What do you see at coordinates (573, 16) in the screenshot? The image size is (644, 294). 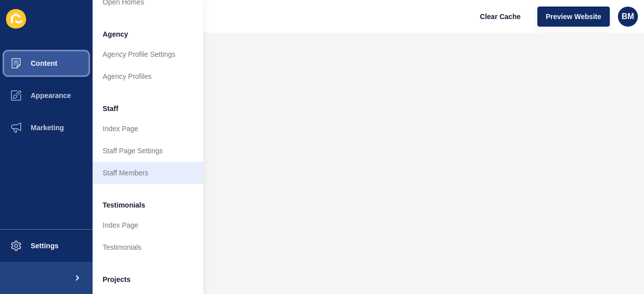 I see `span: Preview Website` at bounding box center [573, 16].